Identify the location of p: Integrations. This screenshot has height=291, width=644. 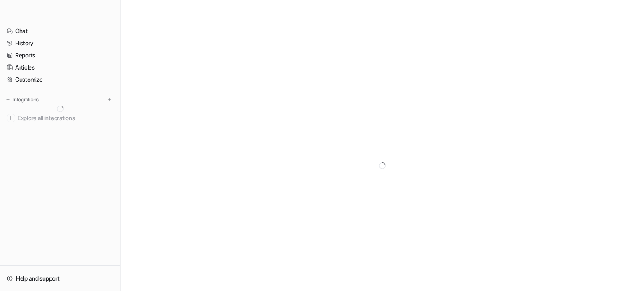
(26, 100).